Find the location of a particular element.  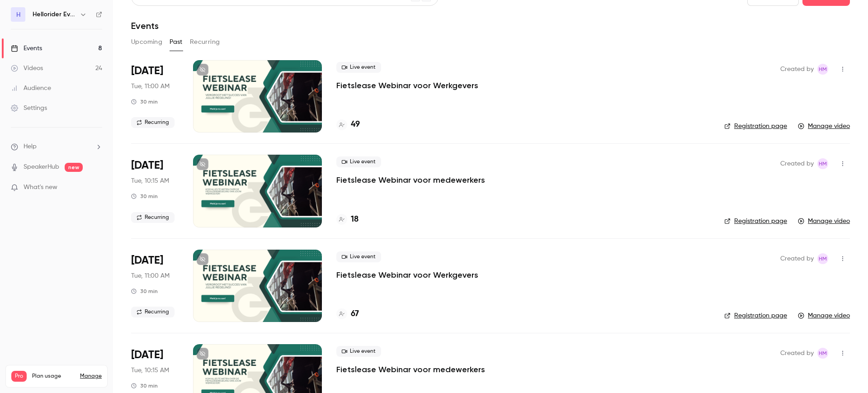

span: new is located at coordinates (73, 168).